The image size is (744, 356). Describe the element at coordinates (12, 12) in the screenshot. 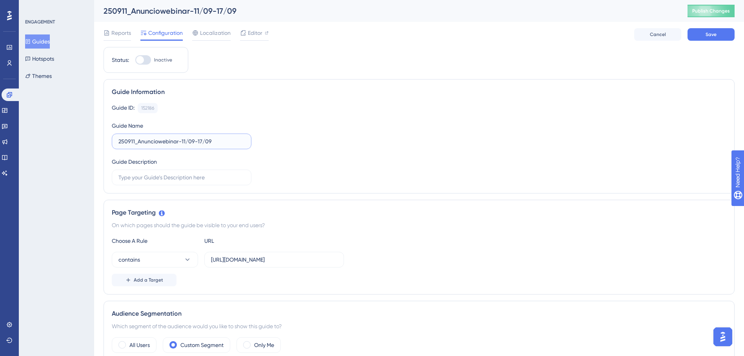

I see `button: Open AI Assistant Launcher` at that location.